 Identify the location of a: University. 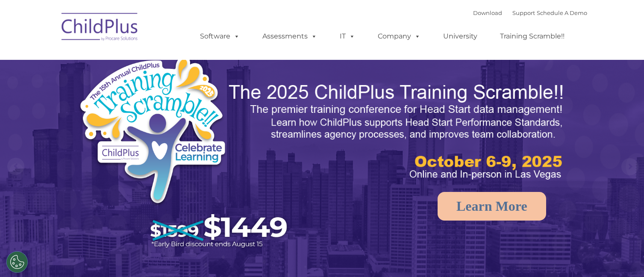
(461, 36).